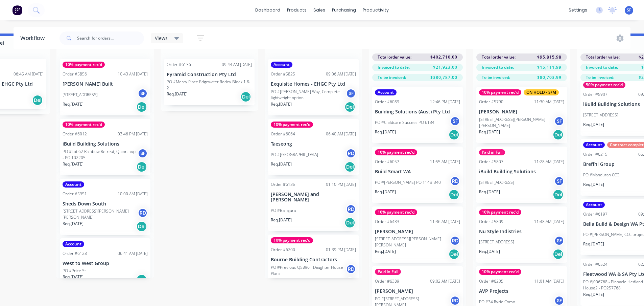 The height and width of the screenshot is (306, 644). What do you see at coordinates (491, 162) in the screenshot?
I see `div: Order #5807` at bounding box center [491, 162].